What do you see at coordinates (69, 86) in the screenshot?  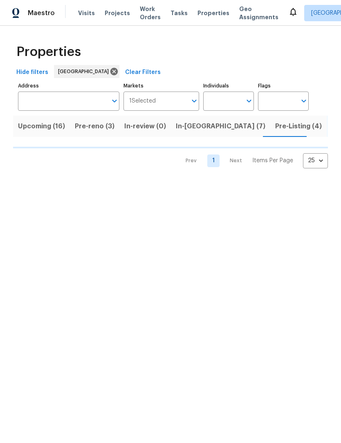 I see `label: Address` at bounding box center [69, 86].